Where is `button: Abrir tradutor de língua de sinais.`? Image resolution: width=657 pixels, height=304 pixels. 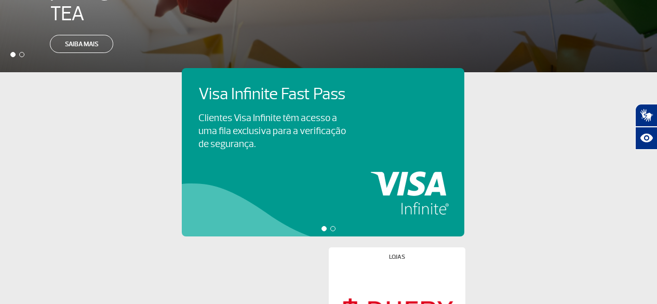
button: Abrir tradutor de língua de sinais. is located at coordinates (646, 115).